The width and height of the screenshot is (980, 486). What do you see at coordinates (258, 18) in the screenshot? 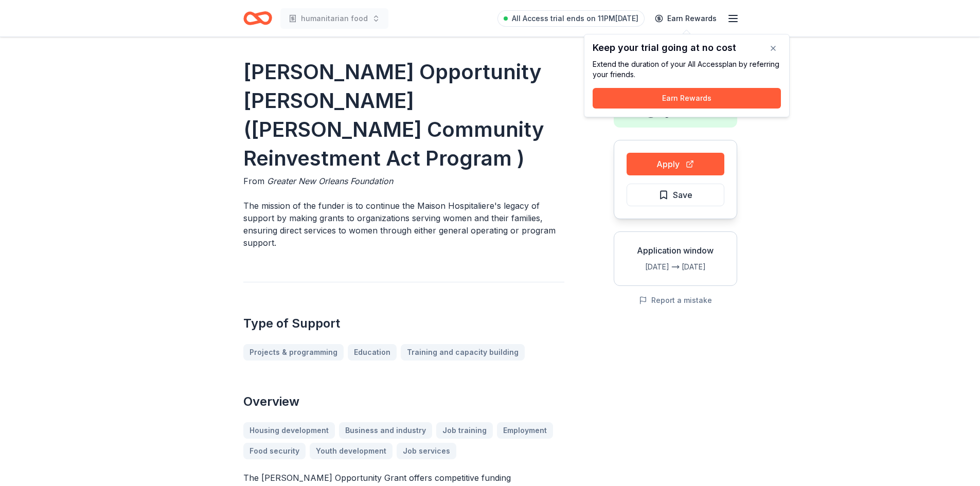
I see `a: Home` at bounding box center [258, 18].